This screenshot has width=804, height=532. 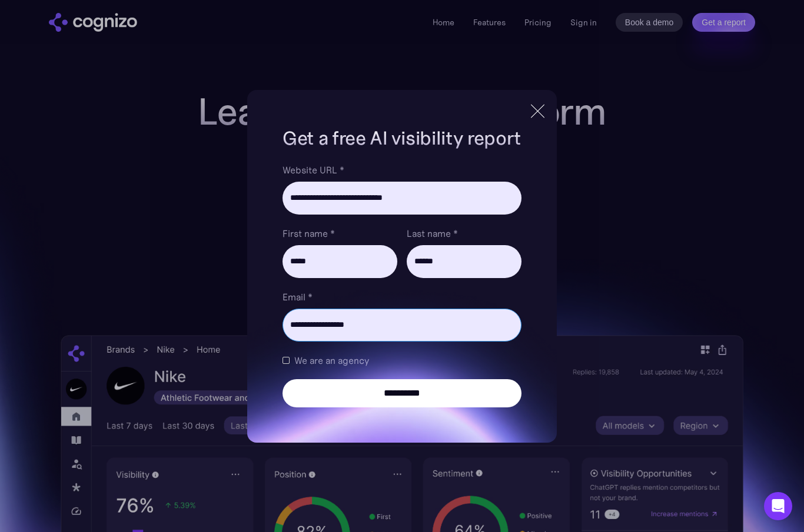 I want to click on div: Open Intercom Messenger, so click(x=778, y=506).